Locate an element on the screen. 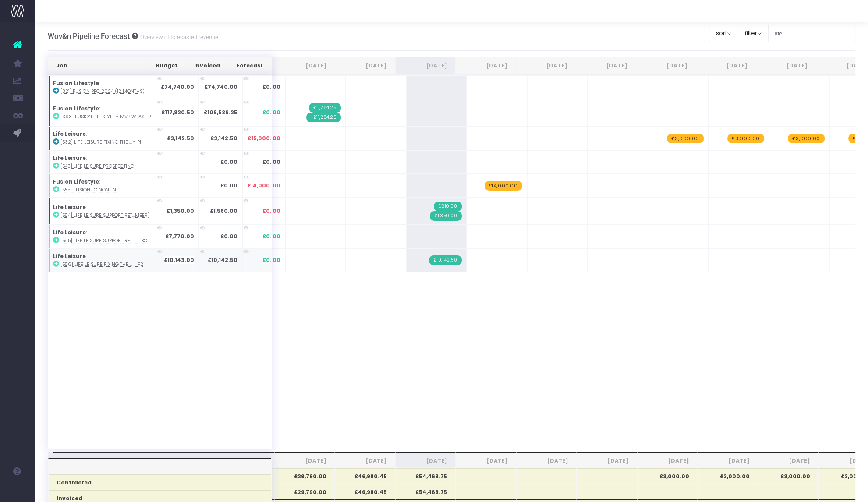 Image resolution: width=868 pixels, height=502 pixels. span: Wov&n Pipeline Forecast is located at coordinates (89, 36).